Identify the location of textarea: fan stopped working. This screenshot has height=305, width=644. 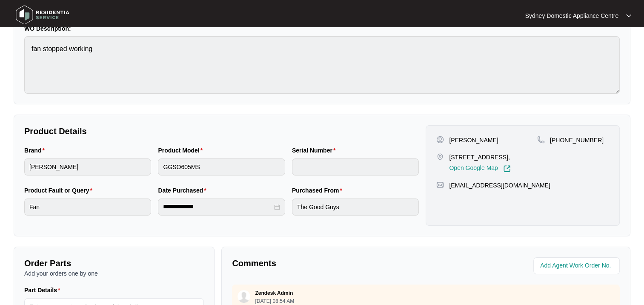
(321, 65).